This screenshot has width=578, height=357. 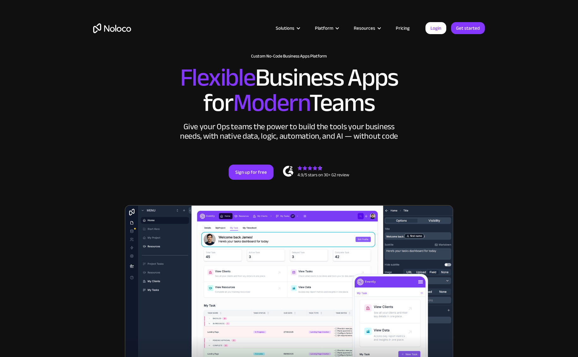 What do you see at coordinates (271, 103) in the screenshot?
I see `span: Modern` at bounding box center [271, 103].